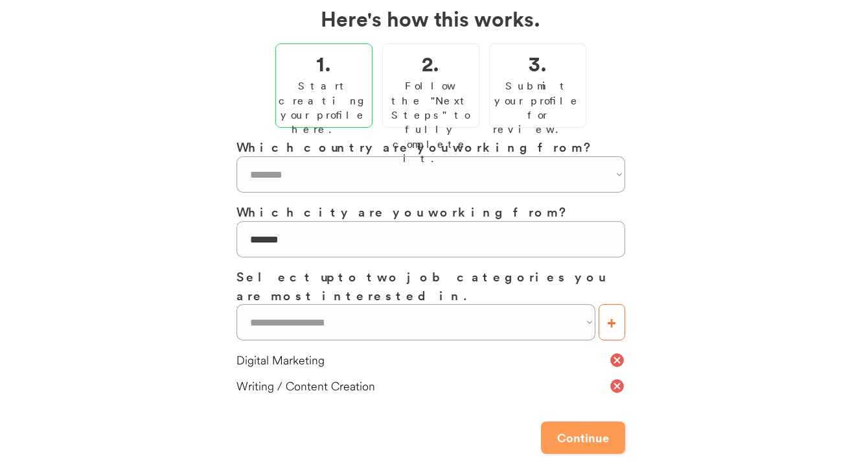 The image size is (861, 474). I want to click on h3: Which city are you working from?, so click(431, 211).